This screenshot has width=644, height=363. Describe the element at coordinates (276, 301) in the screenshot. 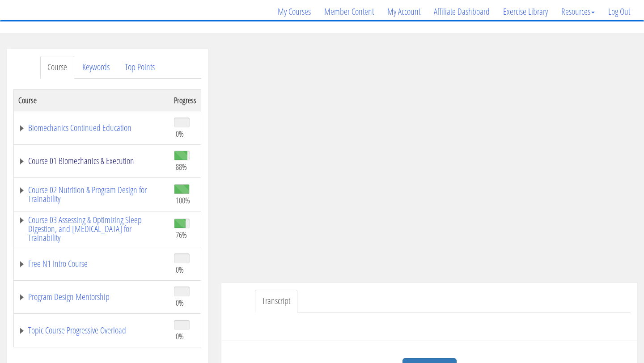

I see `a: Transcript` at that location.